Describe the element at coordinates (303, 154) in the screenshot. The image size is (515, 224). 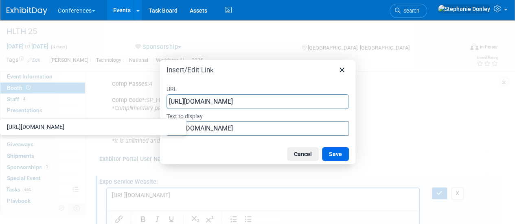
I see `button: Cancel` at that location.